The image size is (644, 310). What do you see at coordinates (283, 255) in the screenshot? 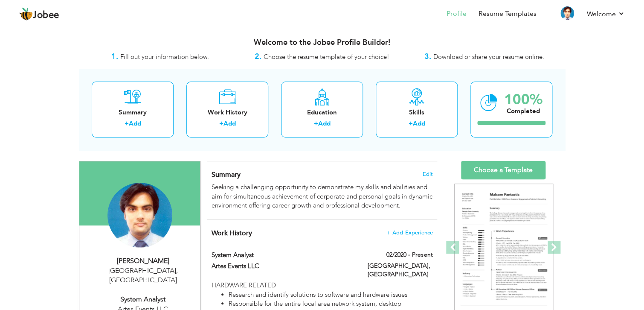
I see `label: System Analyst` at bounding box center [283, 255].